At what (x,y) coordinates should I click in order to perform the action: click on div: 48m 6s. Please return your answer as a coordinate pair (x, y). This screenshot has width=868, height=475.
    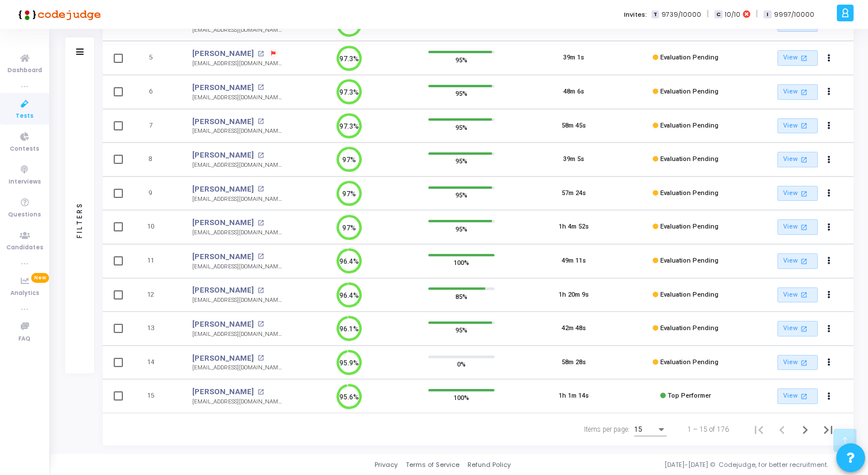
    Looking at the image, I should click on (573, 92).